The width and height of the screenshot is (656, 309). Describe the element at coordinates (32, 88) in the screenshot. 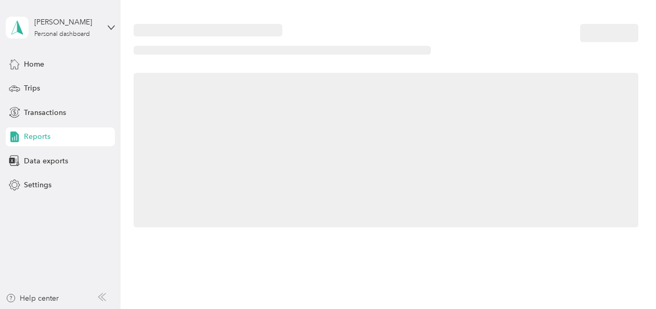

I see `span: Trips` at that location.